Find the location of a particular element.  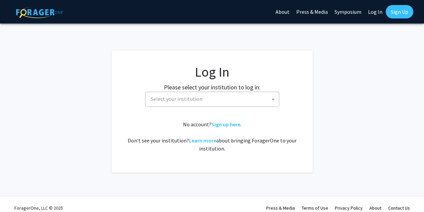

h1: Log In is located at coordinates (212, 72).